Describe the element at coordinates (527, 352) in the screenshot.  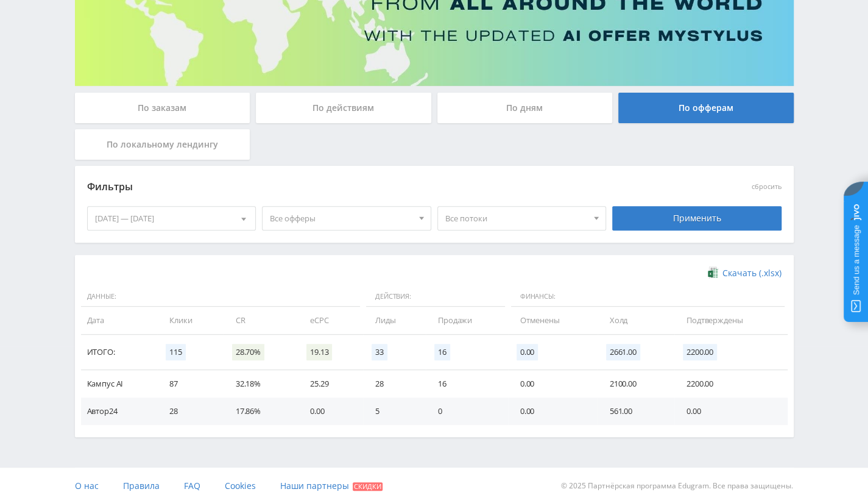
I see `span: 0.00` at that location.